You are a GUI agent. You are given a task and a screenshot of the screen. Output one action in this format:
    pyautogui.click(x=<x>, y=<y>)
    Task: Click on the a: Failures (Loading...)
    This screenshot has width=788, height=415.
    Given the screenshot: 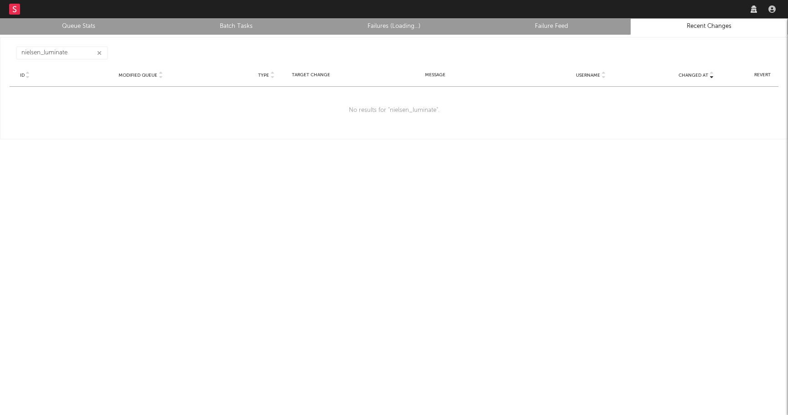 What is the action you would take?
    pyautogui.click(x=394, y=26)
    